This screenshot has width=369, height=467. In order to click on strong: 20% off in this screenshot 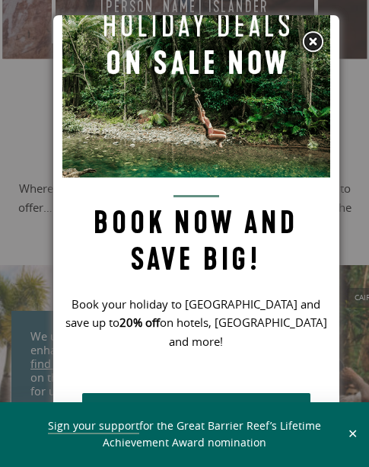, I will do `click(139, 322)`.